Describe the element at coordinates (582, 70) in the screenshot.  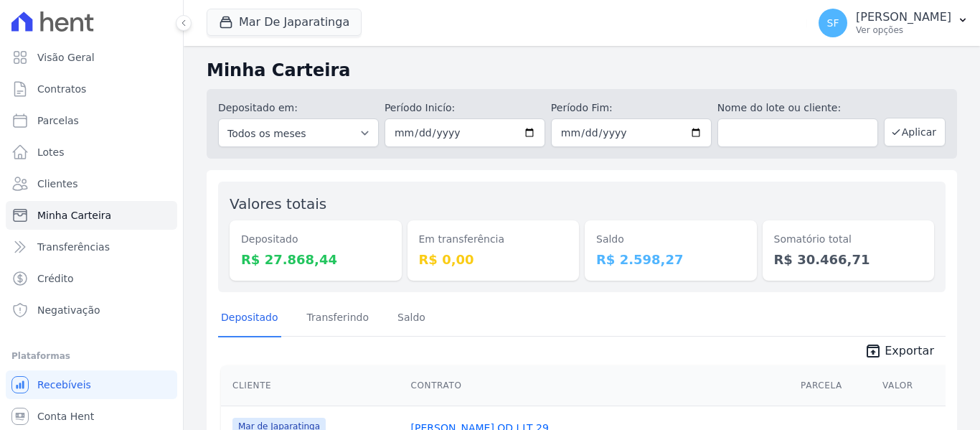
I see `h2: Minha Carteira` at that location.